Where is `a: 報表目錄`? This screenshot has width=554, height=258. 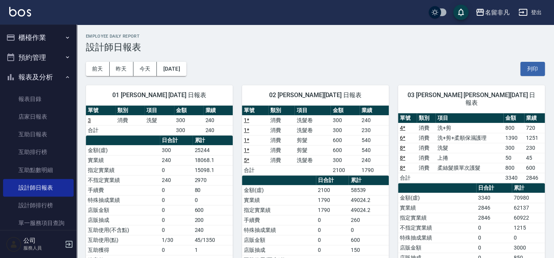 a: 報表目錄 is located at coordinates (38, 99).